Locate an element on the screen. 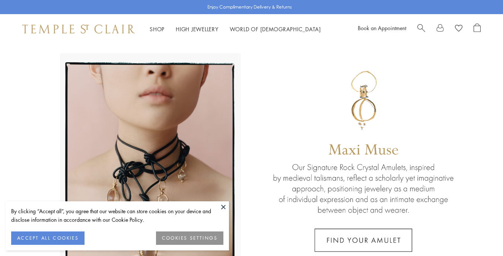 This screenshot has width=503, height=256. p: Enjoy Complimentary Delivery & Returns is located at coordinates (250, 7).